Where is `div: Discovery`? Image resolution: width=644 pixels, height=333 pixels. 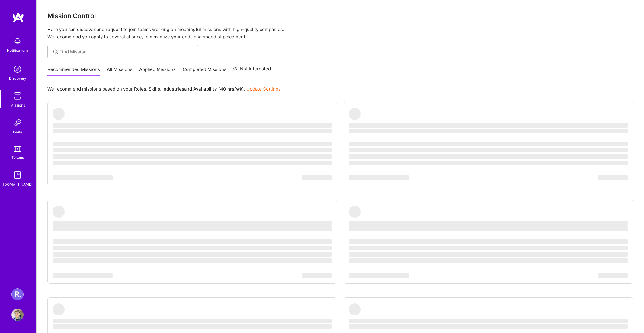
div: Discovery is located at coordinates (18, 78).